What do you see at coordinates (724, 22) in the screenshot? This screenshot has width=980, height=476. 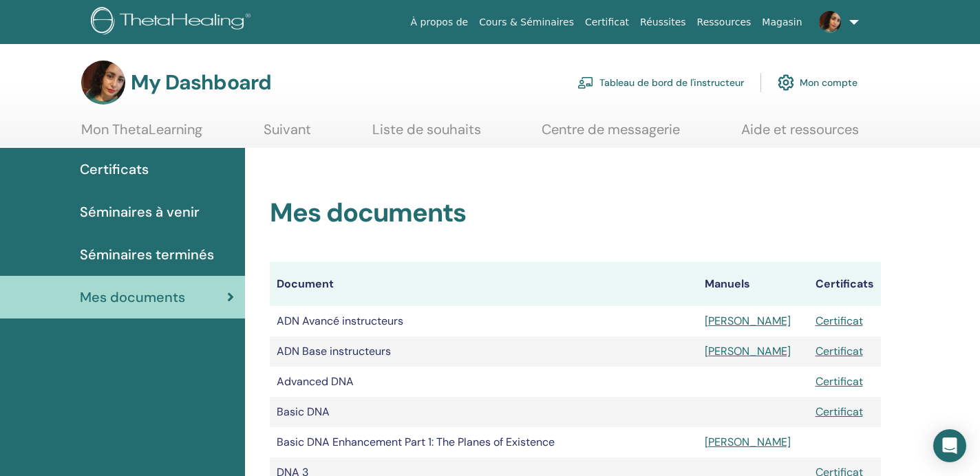 I see `a: Ressources` at bounding box center [724, 22].